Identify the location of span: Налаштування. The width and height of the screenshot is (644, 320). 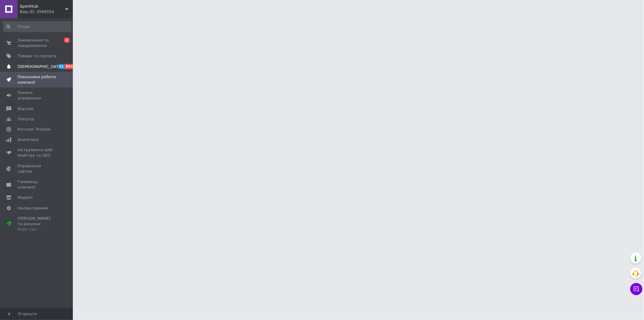
(33, 209).